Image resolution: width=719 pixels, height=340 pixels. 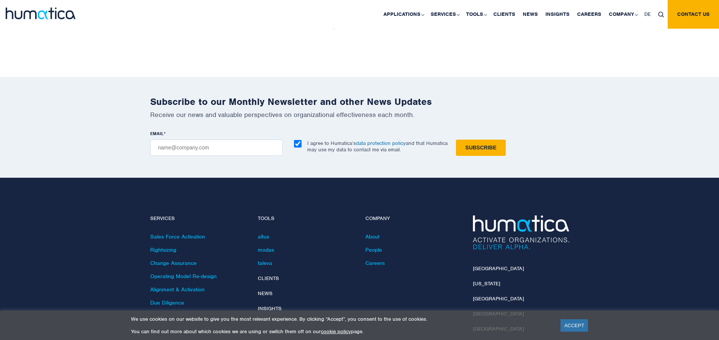 I want to click on img: search_icon, so click(x=661, y=14).